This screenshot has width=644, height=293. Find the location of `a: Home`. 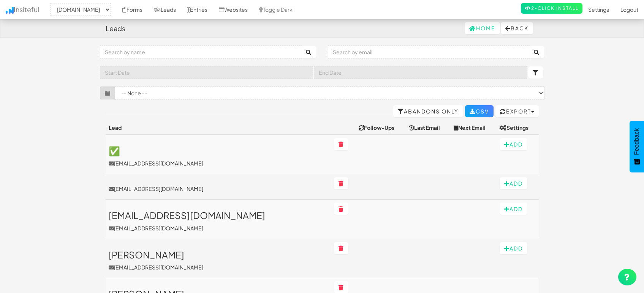

a: Home is located at coordinates (482, 28).